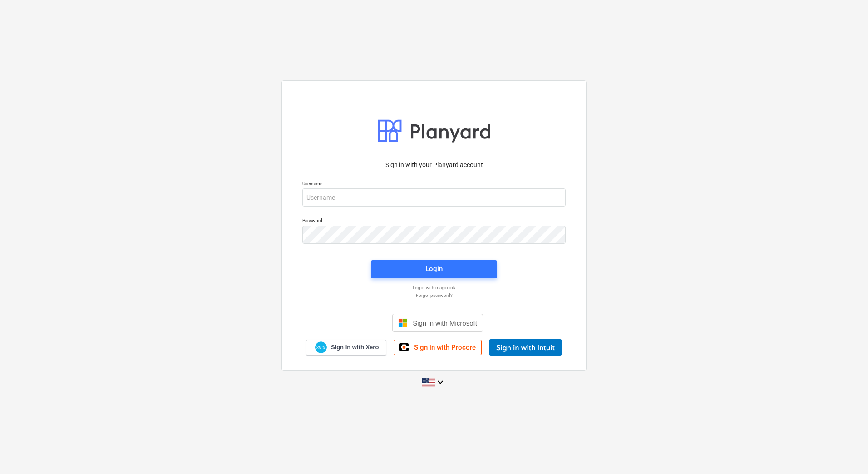 Image resolution: width=868 pixels, height=474 pixels. I want to click on span: Sign in with Procore, so click(445, 347).